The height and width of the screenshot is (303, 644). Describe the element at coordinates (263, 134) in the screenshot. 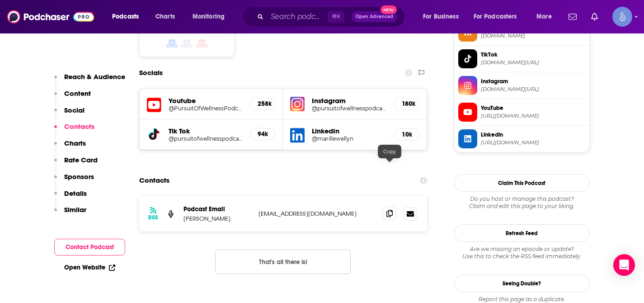

I see `h5: 94k` at that location.